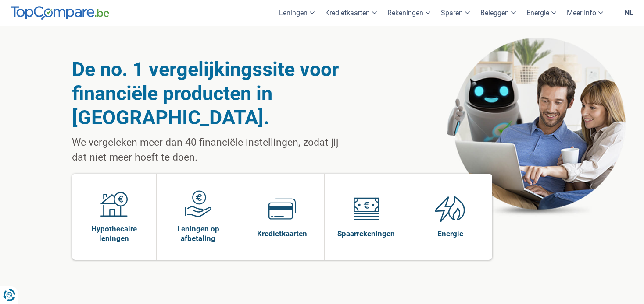 The width and height of the screenshot is (644, 304). Describe the element at coordinates (282, 209) in the screenshot. I see `img: Kredietkaarten` at that location.